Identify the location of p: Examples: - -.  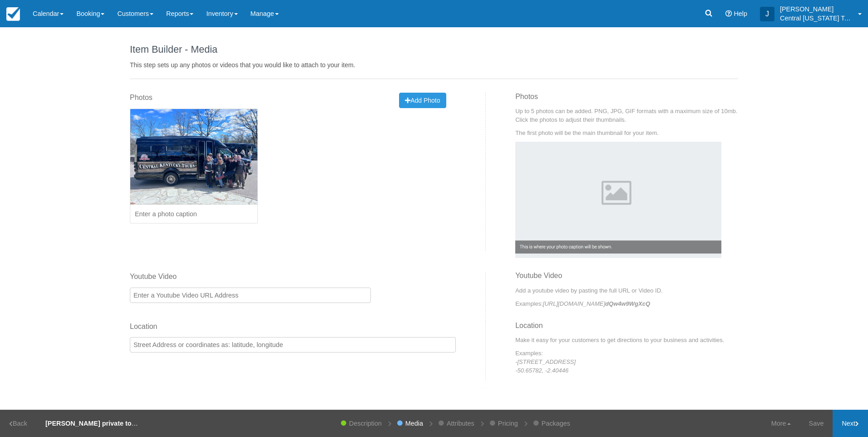
(627, 361).